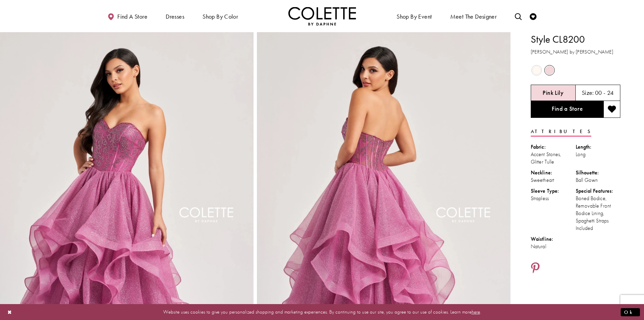 This screenshot has height=320, width=644. Describe the element at coordinates (553, 239) in the screenshot. I see `div: Waistline:` at that location.